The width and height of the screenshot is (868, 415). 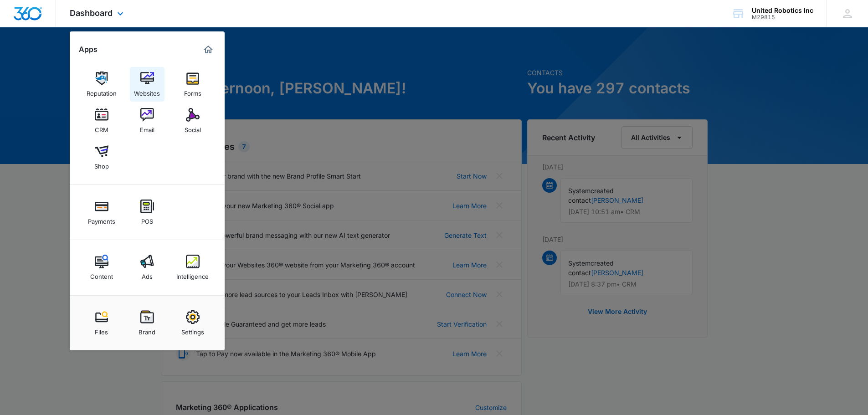 I want to click on a: Content, so click(x=102, y=268).